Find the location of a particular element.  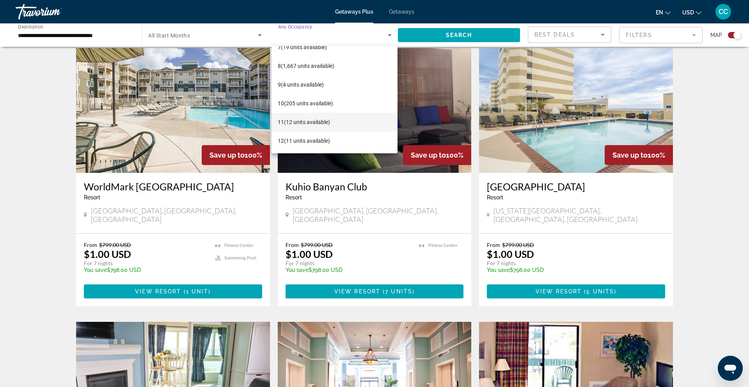

span: 12 (11 units available) is located at coordinates (304, 141).